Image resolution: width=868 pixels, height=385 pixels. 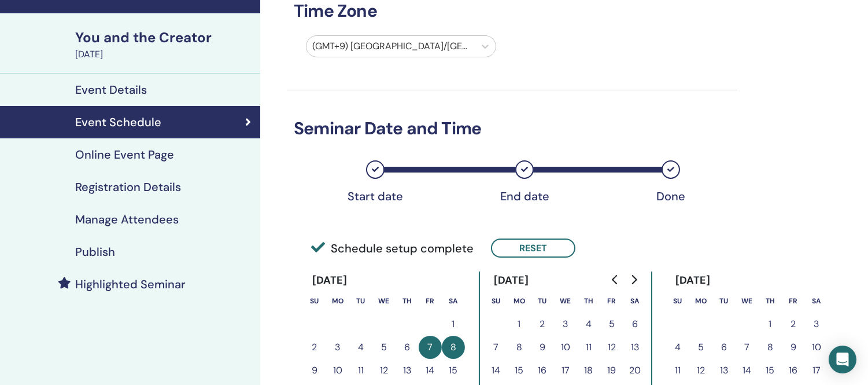 What do you see at coordinates (118, 122) in the screenshot?
I see `h4: Event Schedule` at bounding box center [118, 122].